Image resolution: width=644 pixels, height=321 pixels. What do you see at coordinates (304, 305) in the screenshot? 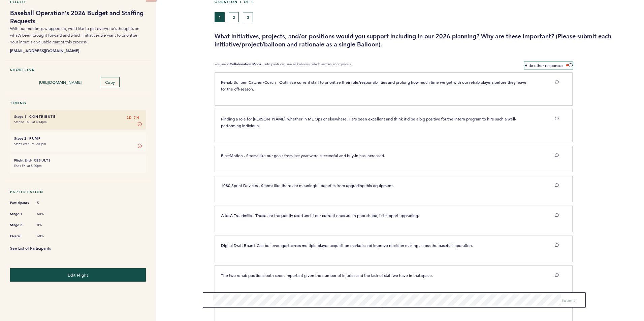
I see `span: I'm not sure about two, but one more SonicBone unit sounds like it would have a real impact.` at bounding box center [304, 305].